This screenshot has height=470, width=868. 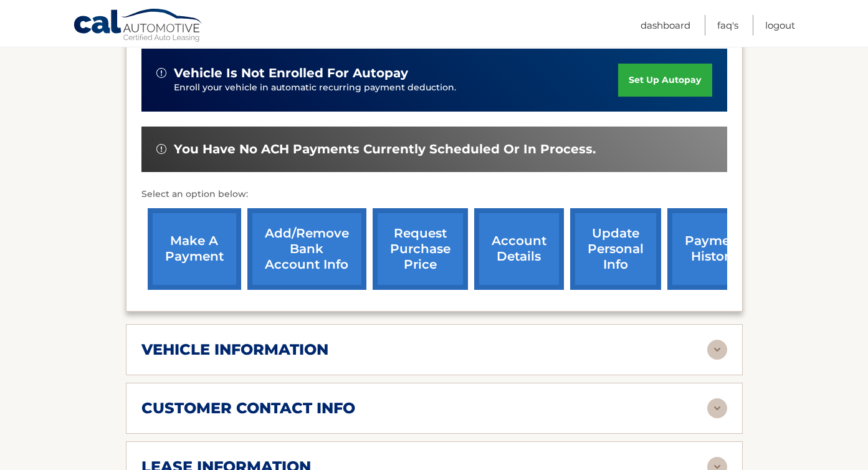 What do you see at coordinates (194, 249) in the screenshot?
I see `a: make a payment` at bounding box center [194, 249].